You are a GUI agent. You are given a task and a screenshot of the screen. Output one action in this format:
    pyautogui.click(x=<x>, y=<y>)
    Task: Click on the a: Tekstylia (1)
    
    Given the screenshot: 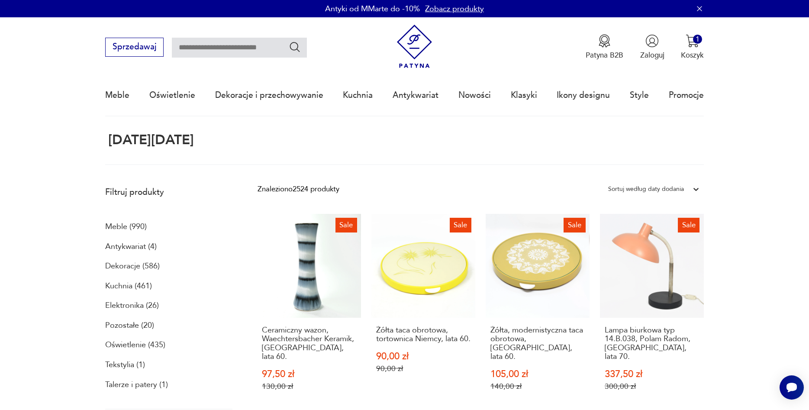 What is the action you would take?
    pyautogui.click(x=125, y=365)
    